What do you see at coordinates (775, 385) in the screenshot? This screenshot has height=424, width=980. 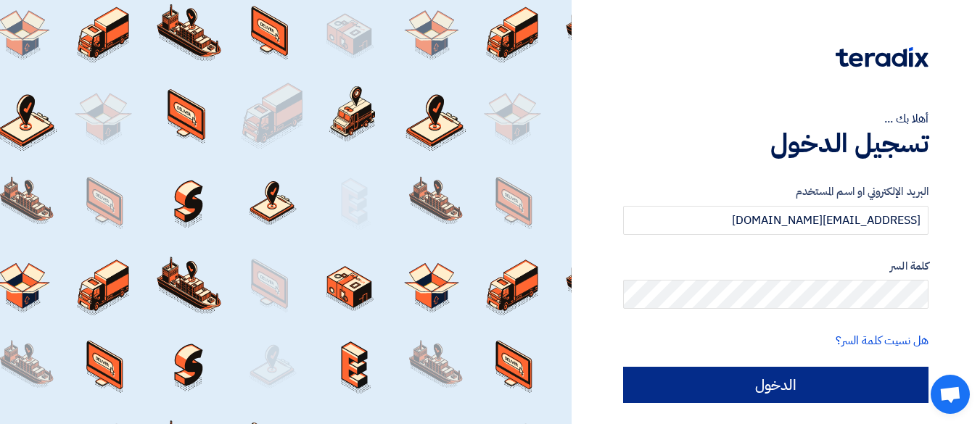 I see `input: الدخول` at bounding box center [775, 385].